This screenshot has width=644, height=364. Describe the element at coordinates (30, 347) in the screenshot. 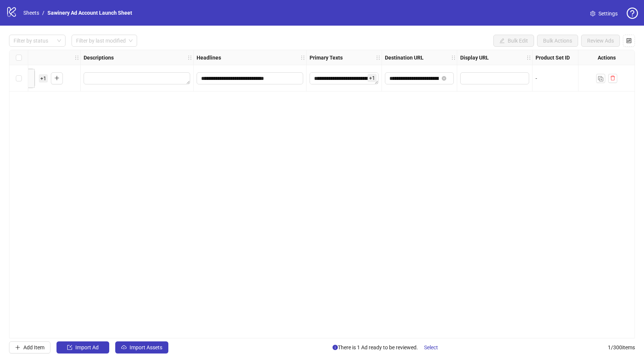

I see `button: Add Item` at that location.